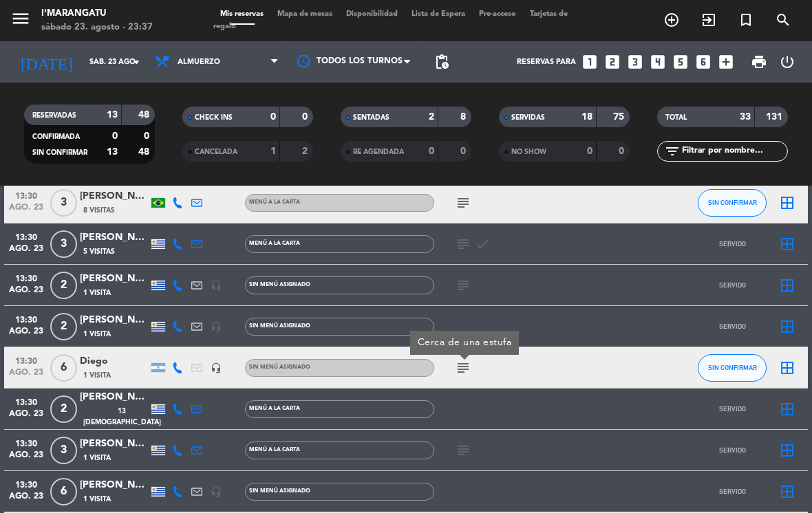  Describe the element at coordinates (726, 62) in the screenshot. I see `i: add_box` at that location.